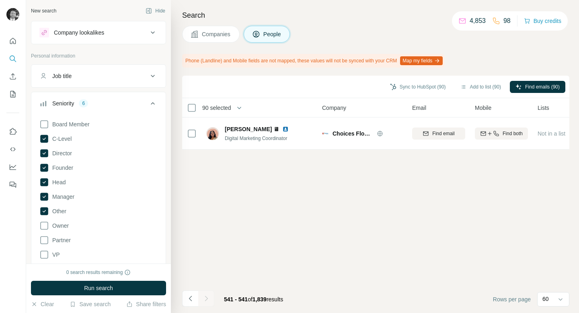 Image resolution: width=579 pixels, height=313 pixels. I want to click on span: Email, so click(419, 108).